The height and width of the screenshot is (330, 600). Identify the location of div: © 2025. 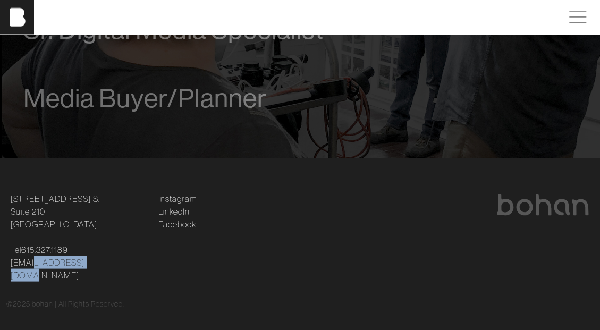
(300, 304).